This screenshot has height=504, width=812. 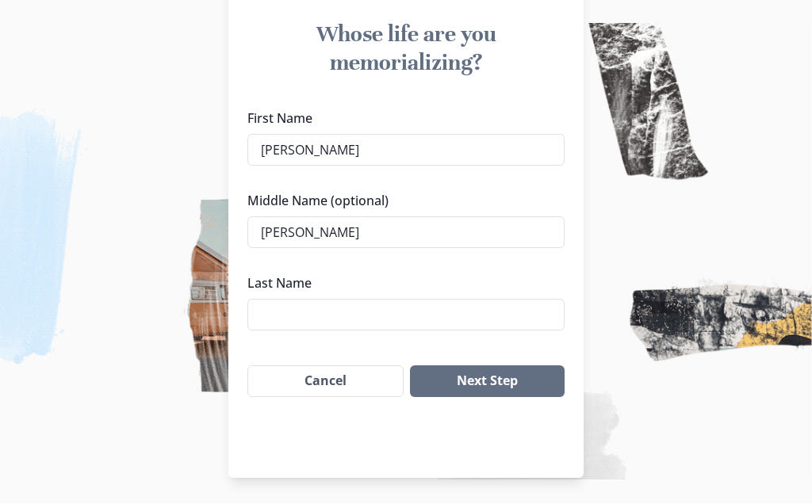 I want to click on label: Last Name, so click(x=401, y=284).